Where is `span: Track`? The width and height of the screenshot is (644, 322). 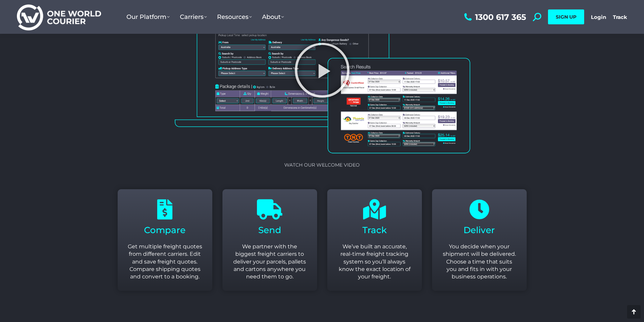 span: Track is located at coordinates (374, 230).